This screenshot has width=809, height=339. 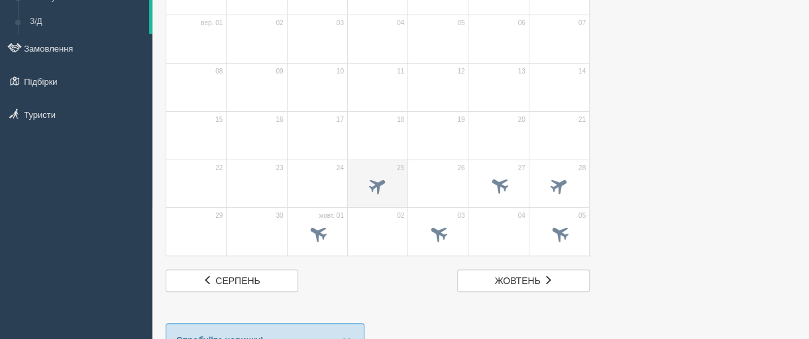 What do you see at coordinates (279, 168) in the screenshot?
I see `span: 23` at bounding box center [279, 168].